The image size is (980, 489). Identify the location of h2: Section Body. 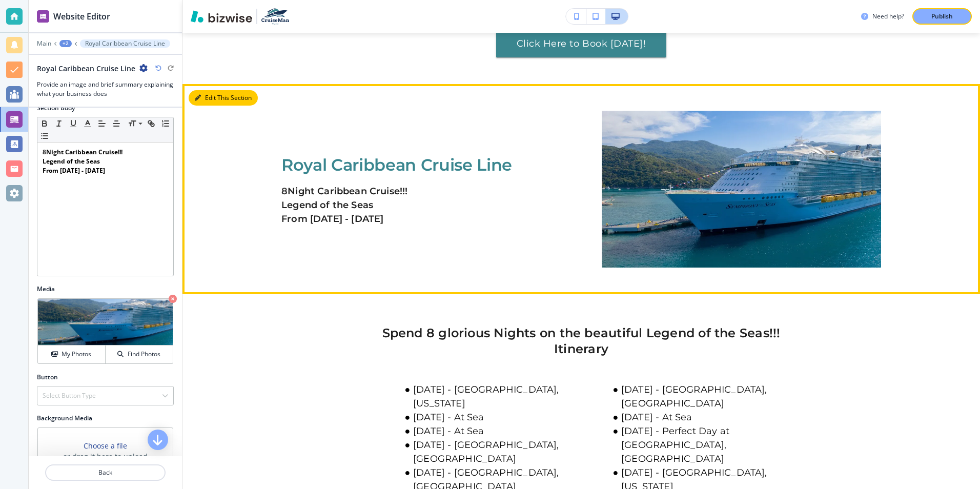
(56, 108).